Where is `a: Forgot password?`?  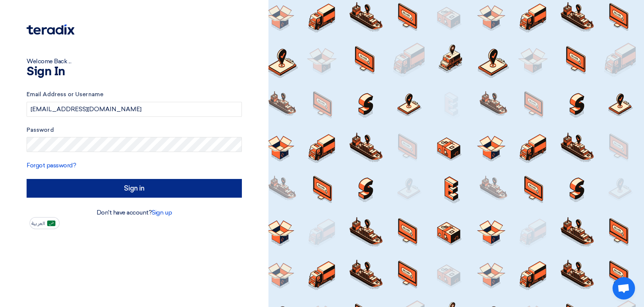
a: Forgot password? is located at coordinates (51, 165).